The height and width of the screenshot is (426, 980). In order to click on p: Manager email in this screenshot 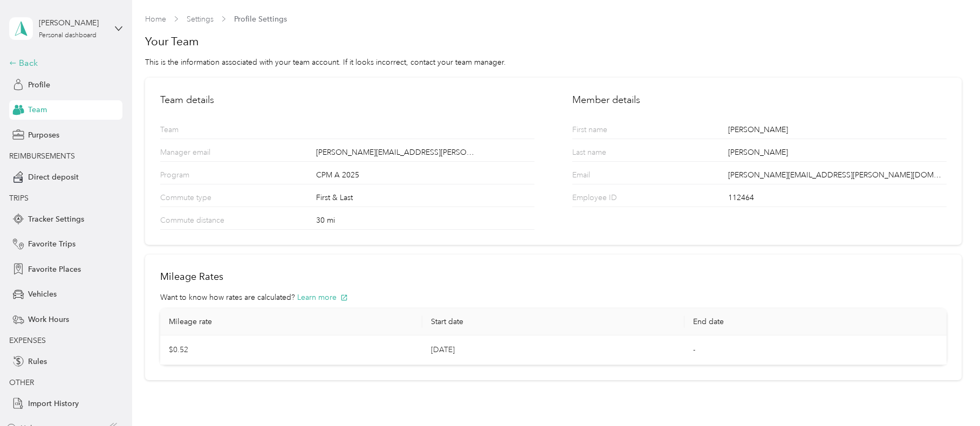, I will do `click(202, 154)`.